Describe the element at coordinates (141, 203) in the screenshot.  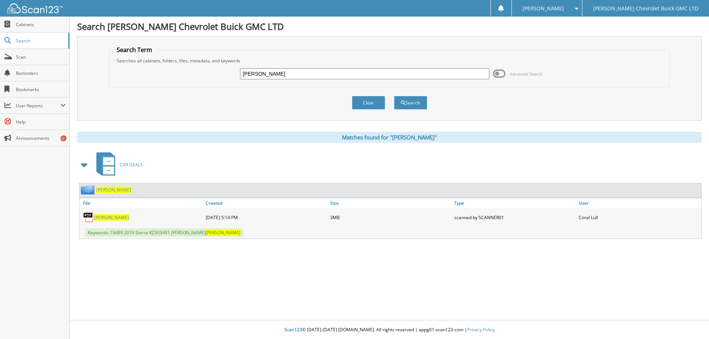
I see `a: File` at that location.